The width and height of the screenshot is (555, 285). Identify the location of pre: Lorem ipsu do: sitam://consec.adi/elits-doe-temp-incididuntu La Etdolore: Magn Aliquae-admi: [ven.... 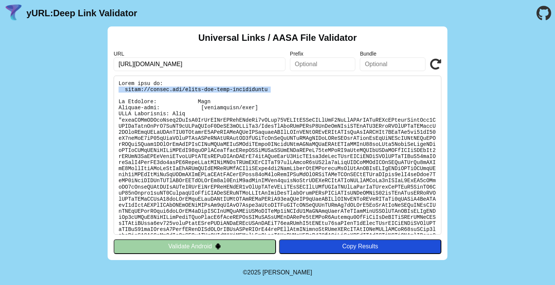
(277, 155).